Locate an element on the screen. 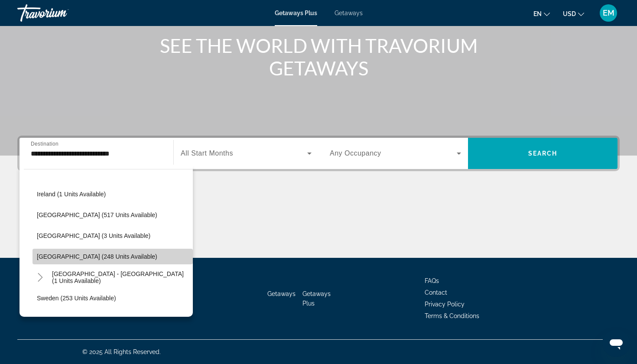 This screenshot has width=637, height=364. span: FAQs is located at coordinates (432, 281).